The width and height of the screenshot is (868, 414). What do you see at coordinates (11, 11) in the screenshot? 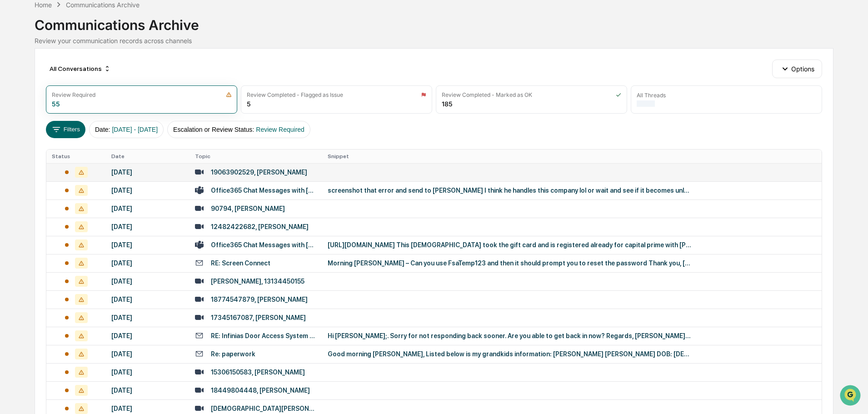
I see `img: f2157a4c-a0d3-4daa-907e-bb6f0de503a5-1751232295721` at bounding box center [11, 11].